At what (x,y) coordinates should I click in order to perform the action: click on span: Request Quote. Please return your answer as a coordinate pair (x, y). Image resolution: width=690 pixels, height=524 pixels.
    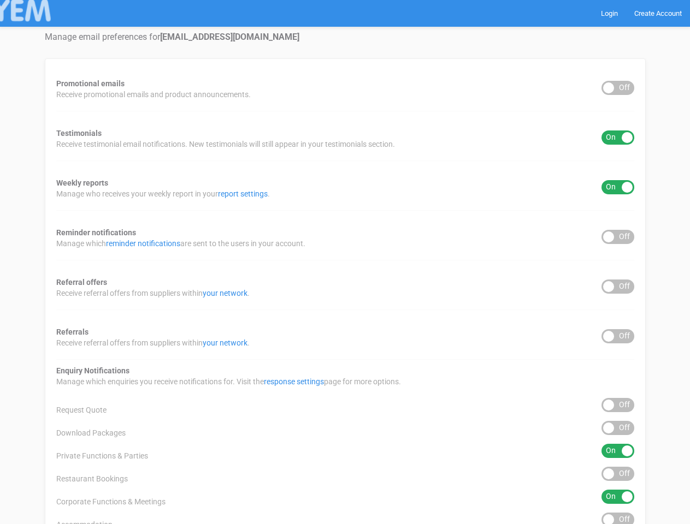
    Looking at the image, I should click on (81, 410).